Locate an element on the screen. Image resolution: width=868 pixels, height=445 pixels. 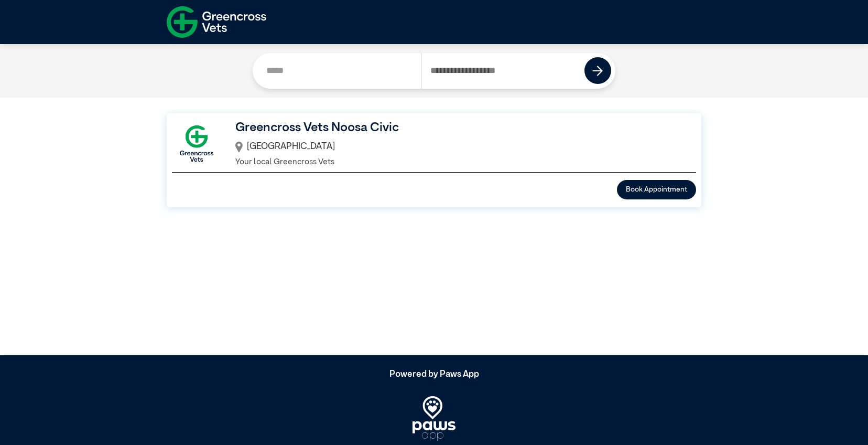
p: Your local Greencross Vets is located at coordinates (459, 162).